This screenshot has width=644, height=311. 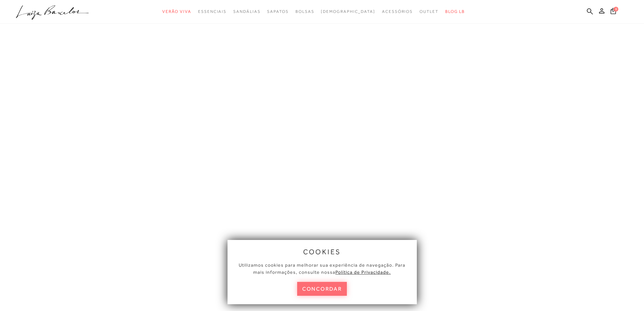 I want to click on span: Utilizamos cookies para melhorar sua experiência de navegação. Para mais informações, consulte nossa, so click(x=322, y=268).